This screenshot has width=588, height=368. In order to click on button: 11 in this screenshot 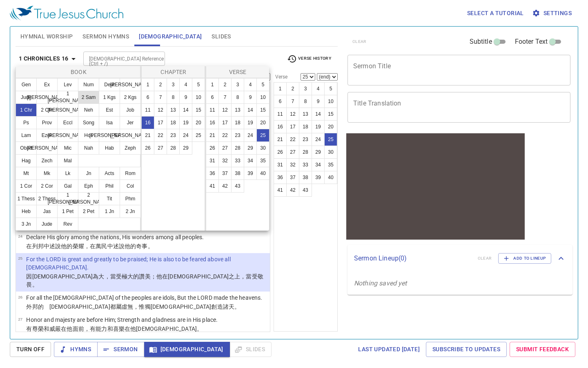, I will do `click(212, 110)`.